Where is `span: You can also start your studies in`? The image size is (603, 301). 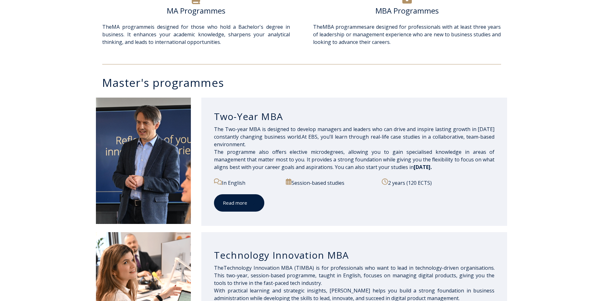
span: You can also start your studies in is located at coordinates (383, 167).